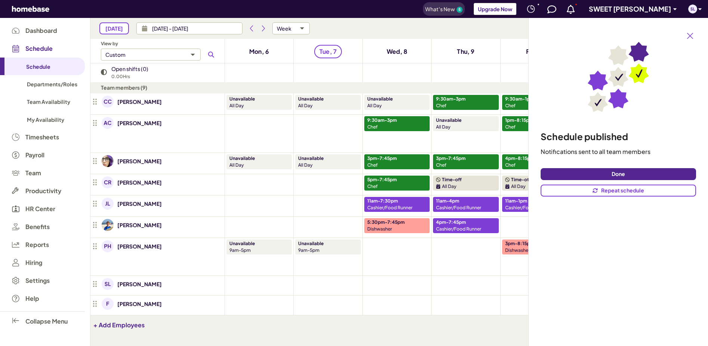  I want to click on button: Repeat schedule, so click(619, 191).